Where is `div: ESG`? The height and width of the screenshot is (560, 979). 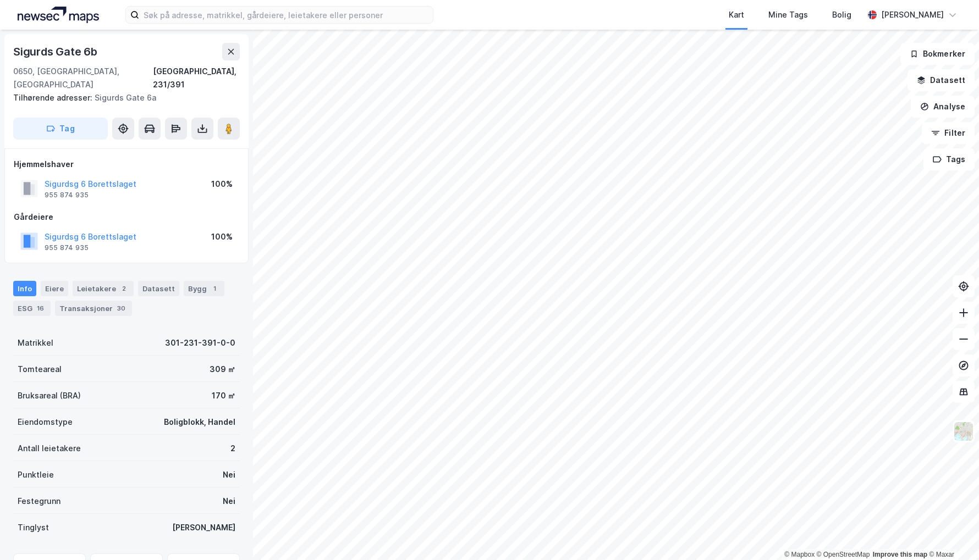 div: ESG is located at coordinates (32, 309).